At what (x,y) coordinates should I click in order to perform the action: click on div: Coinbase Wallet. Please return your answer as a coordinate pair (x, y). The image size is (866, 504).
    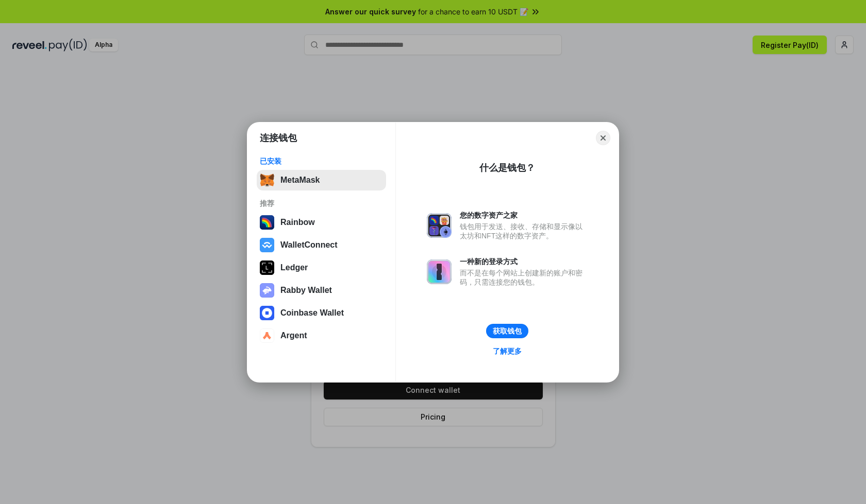
    Looking at the image, I should click on (312, 313).